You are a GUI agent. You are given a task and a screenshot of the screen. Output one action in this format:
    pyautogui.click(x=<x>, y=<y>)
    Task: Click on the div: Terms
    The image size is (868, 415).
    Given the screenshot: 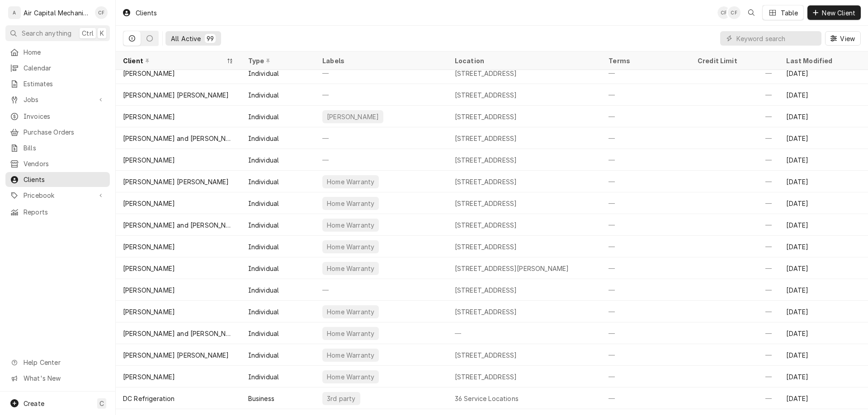 What is the action you would take?
    pyautogui.click(x=645, y=61)
    